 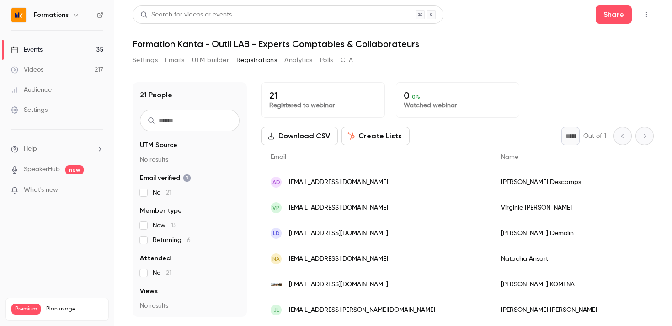 What do you see at coordinates (175, 60) in the screenshot?
I see `button: Emails` at bounding box center [175, 60].